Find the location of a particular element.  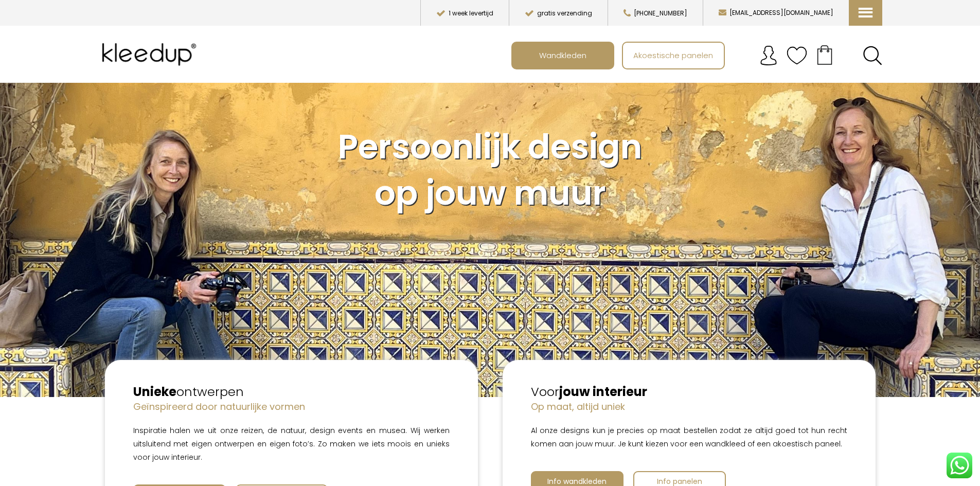

a: Wandkleden is located at coordinates (563, 55).